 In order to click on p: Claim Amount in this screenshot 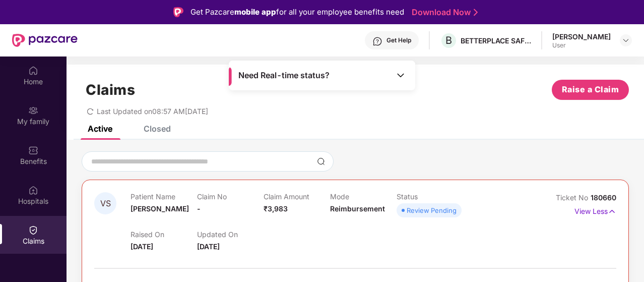, I will do `click(297, 196)`.